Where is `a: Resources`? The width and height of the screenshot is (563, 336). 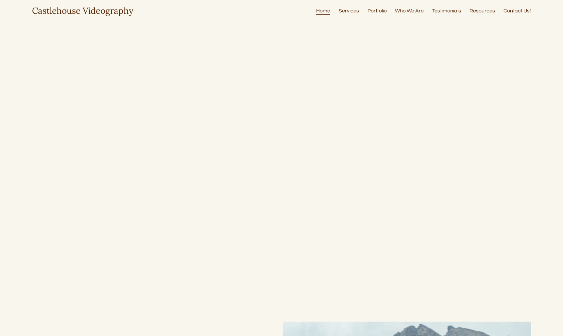
a: Resources is located at coordinates (483, 10).